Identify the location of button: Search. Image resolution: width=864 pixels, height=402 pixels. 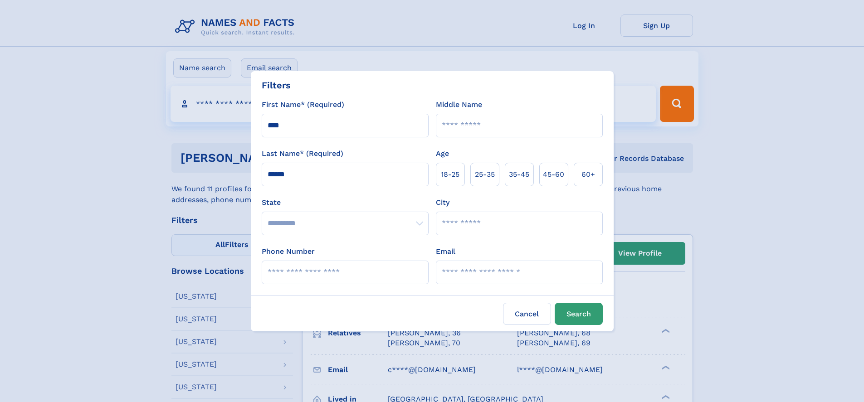
(578, 314).